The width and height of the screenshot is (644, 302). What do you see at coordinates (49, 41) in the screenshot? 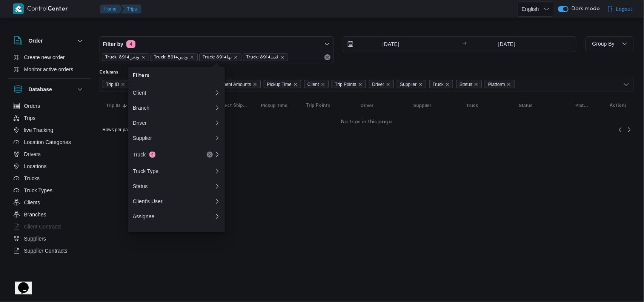
I see `button: Order` at bounding box center [49, 41].